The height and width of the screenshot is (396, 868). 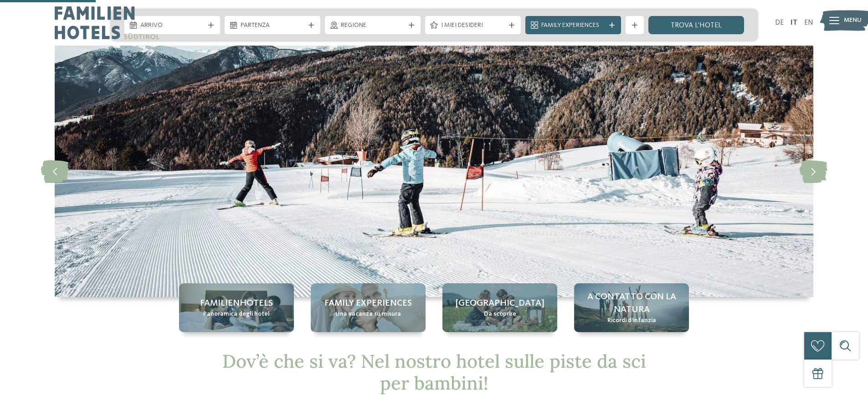 What do you see at coordinates (500, 314) in the screenshot?
I see `span: Da scoprire` at bounding box center [500, 314].